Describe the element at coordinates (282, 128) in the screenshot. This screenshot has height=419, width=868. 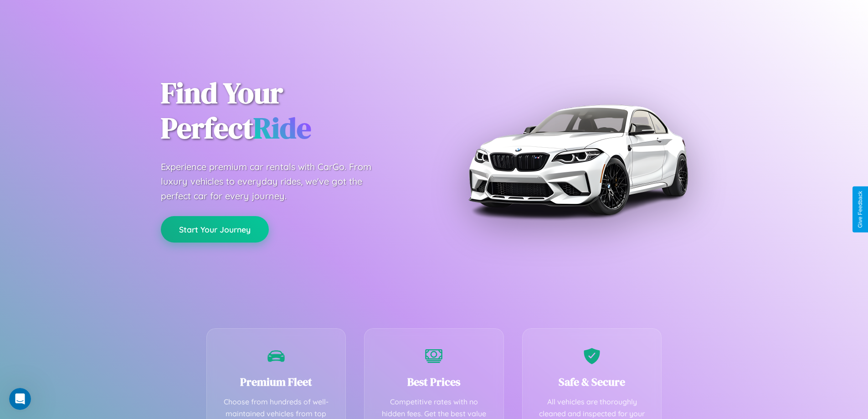
I see `span: Ride` at that location.